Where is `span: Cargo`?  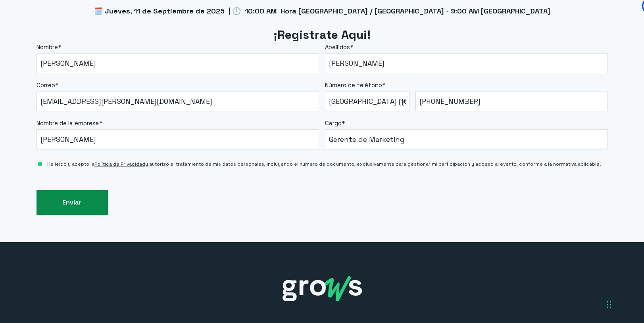
span: Cargo is located at coordinates (333, 123).